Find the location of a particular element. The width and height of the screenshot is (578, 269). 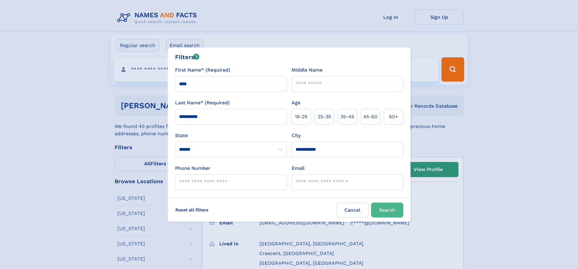

label: City is located at coordinates (296, 136).